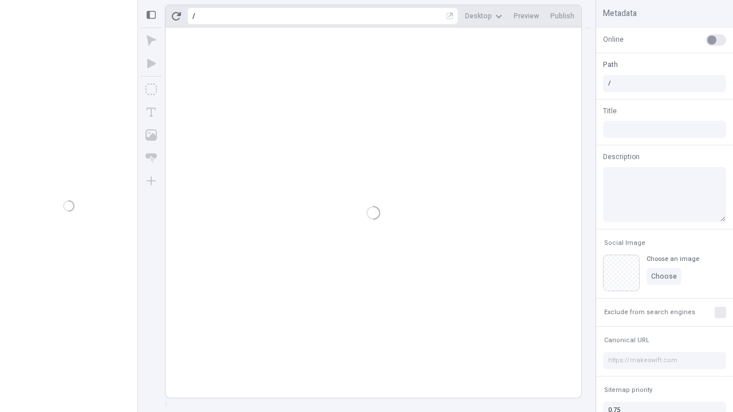  Describe the element at coordinates (673, 259) in the screenshot. I see `div: Choose an image` at that location.